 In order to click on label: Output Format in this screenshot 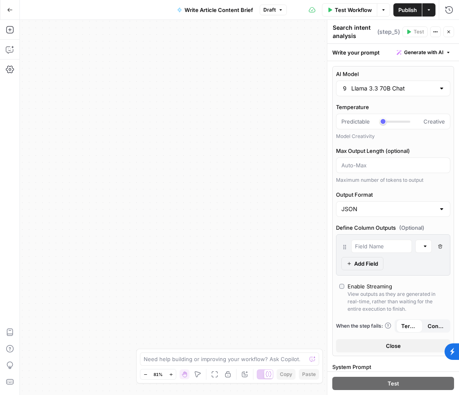, I will do `click(393, 194)`.